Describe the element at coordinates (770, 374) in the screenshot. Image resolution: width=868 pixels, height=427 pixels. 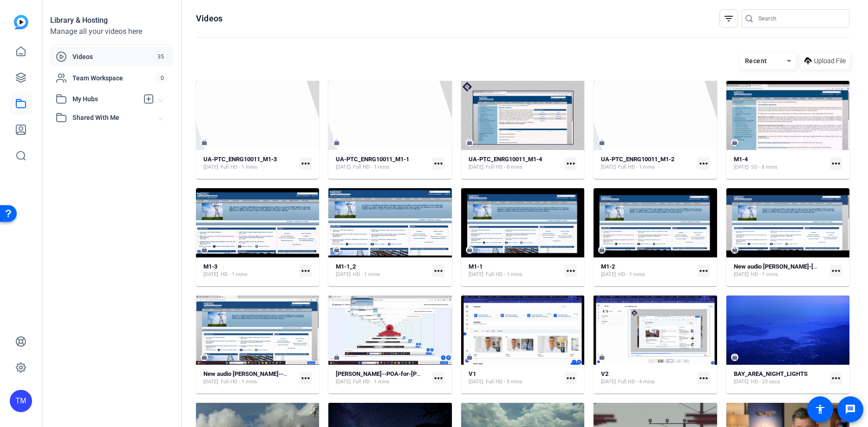
I see `strong: BAY_AREA_NIGHT_LIGHTS` at that location.